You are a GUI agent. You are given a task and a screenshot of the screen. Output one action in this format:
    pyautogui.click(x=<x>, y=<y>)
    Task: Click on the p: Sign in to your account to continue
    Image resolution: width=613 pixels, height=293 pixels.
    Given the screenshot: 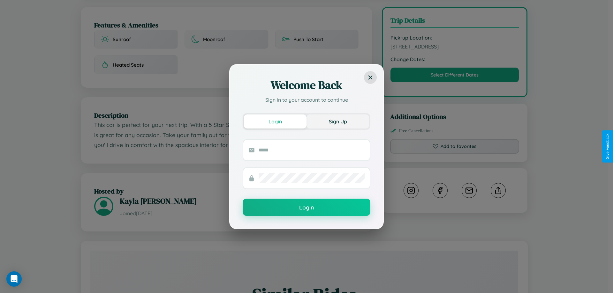 What is the action you would take?
    pyautogui.click(x=307, y=100)
    